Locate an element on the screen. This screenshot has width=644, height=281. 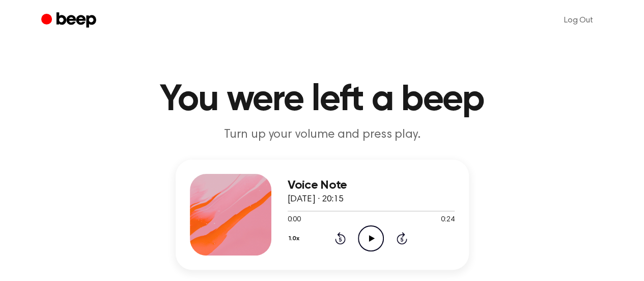
span: 0:24 is located at coordinates (448, 220).